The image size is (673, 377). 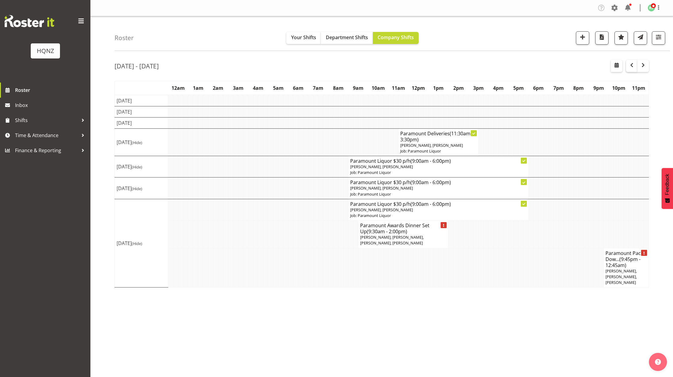 I want to click on span: (9:45pm - 12:45am), so click(x=623, y=262).